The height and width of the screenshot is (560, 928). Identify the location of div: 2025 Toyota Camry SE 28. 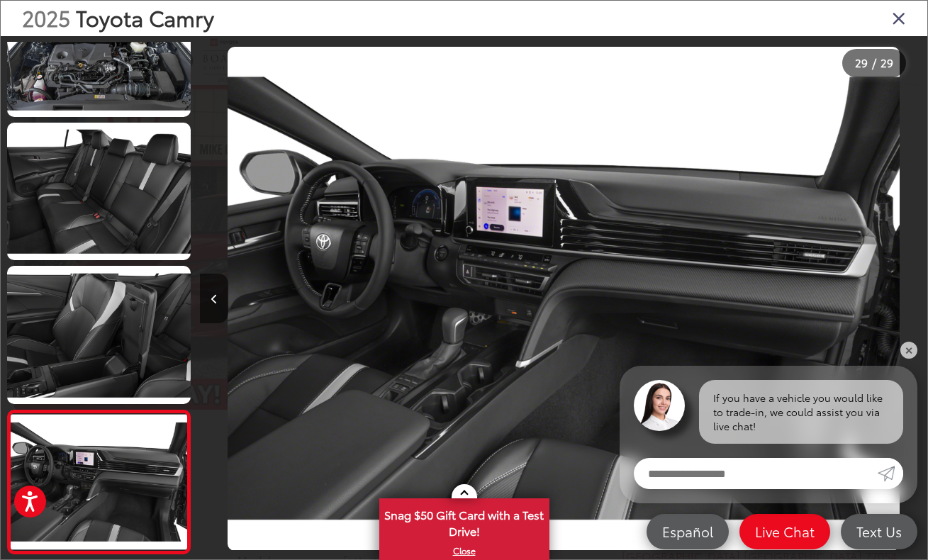
(564, 299).